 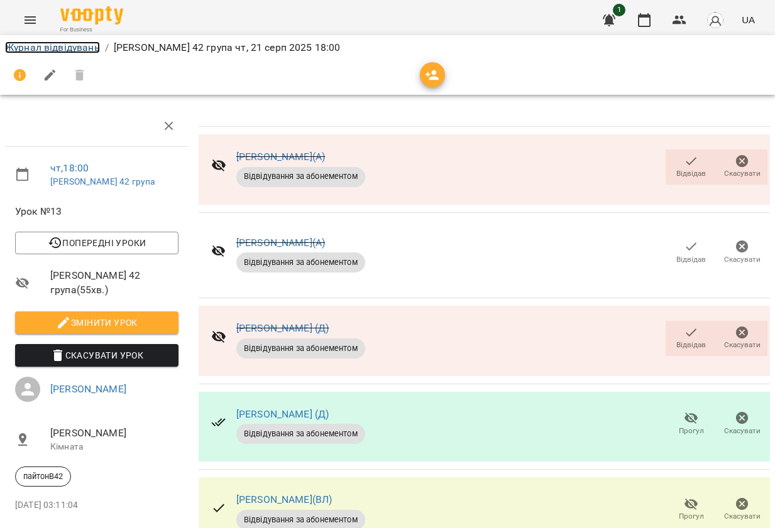 I want to click on p: Кімната, so click(x=114, y=447).